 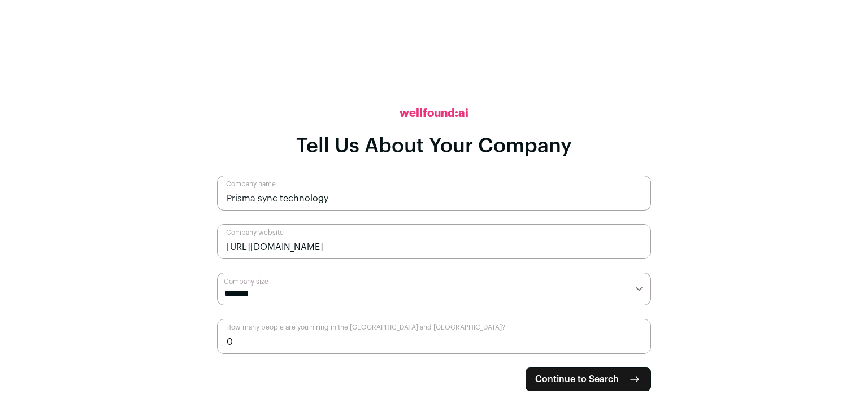 What do you see at coordinates (434, 193) in the screenshot?
I see `input: Company name` at bounding box center [434, 193].